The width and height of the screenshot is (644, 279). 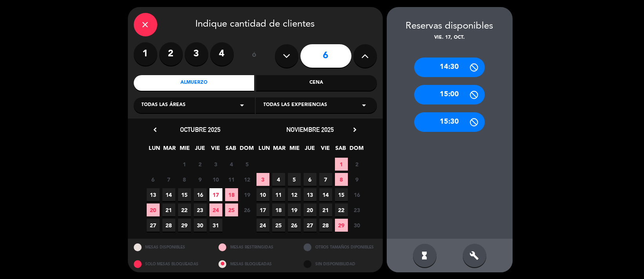 I want to click on span: 31, so click(x=216, y=225).